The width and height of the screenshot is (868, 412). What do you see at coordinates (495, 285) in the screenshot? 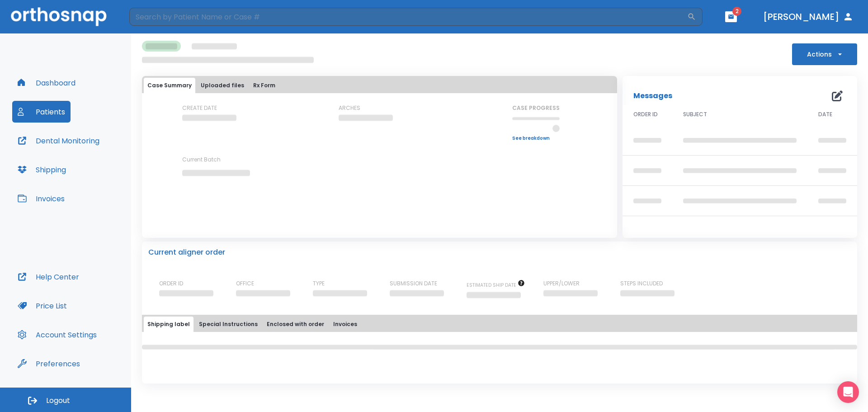
I see `span: The date will be available after approving treatment plan` at bounding box center [495, 285].